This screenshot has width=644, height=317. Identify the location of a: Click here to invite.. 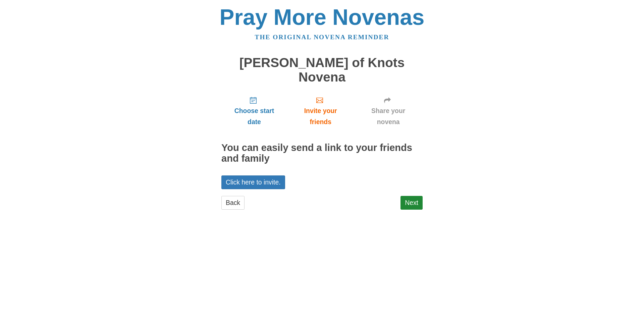
(253, 182).